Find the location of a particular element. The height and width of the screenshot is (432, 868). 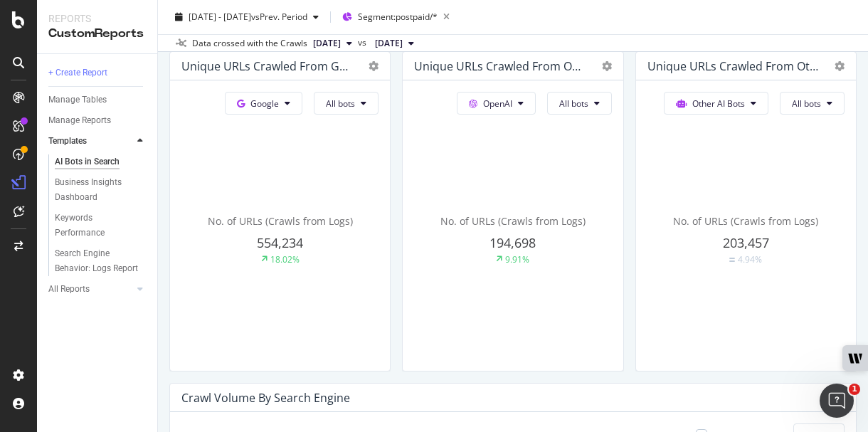

a: + Create Report is located at coordinates (97, 73).